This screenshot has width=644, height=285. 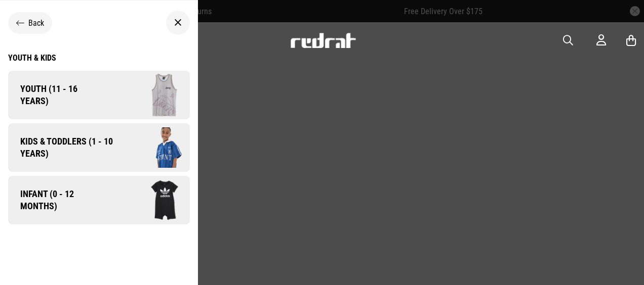 What do you see at coordinates (99, 95) in the screenshot?
I see `a: Youth (11 - 16 years) Company` at bounding box center [99, 95].